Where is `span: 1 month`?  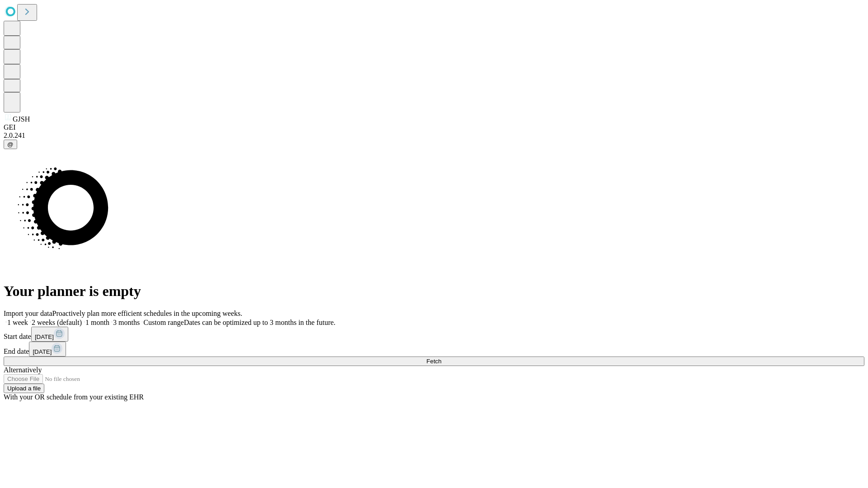 span: 1 month is located at coordinates (97, 323).